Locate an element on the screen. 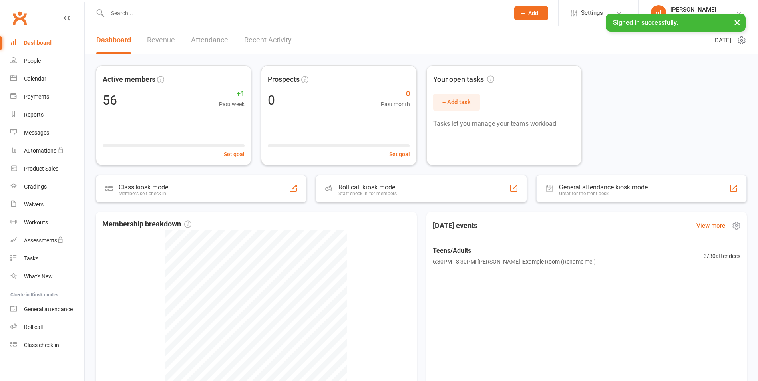 The image size is (758, 381). a: View more is located at coordinates (710, 226).